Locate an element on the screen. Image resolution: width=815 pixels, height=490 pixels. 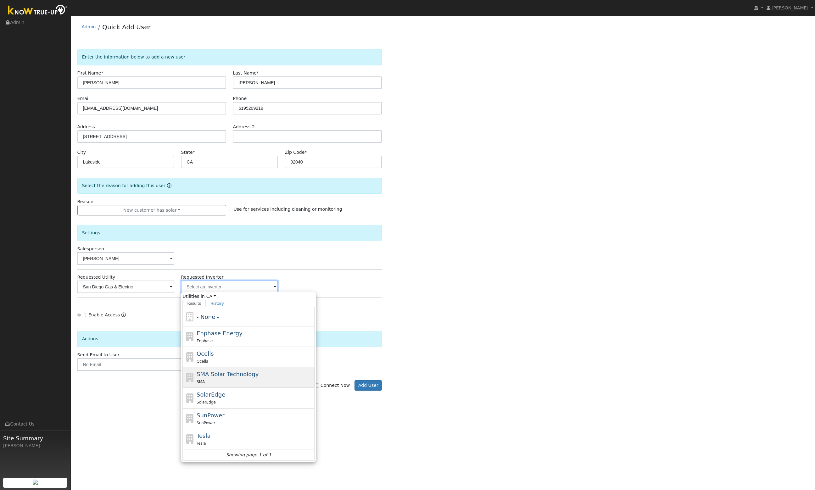
input: Select an Inverter is located at coordinates (229, 287).